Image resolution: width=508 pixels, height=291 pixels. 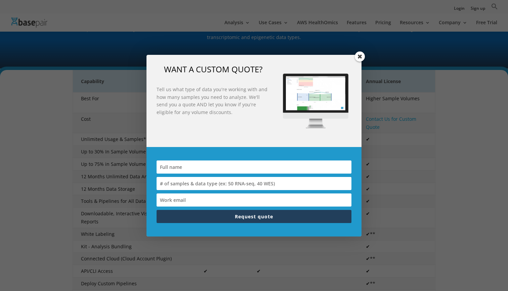 I want to click on input: Full name, so click(x=254, y=167).